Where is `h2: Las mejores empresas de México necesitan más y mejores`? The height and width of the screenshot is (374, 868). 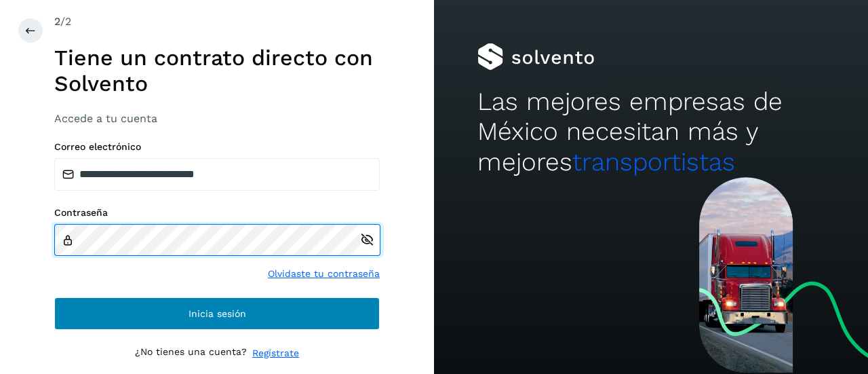
h2: Las mejores empresas de México necesitan más y mejores is located at coordinates (651, 131).